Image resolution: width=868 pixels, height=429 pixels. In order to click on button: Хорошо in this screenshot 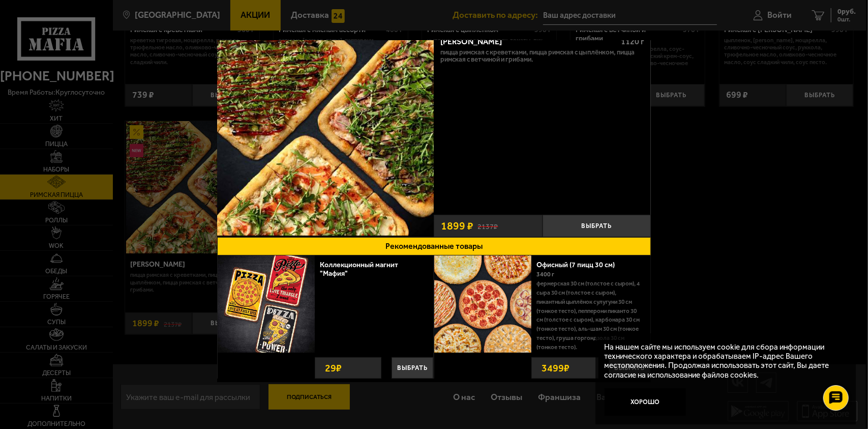, I will do `click(645, 401)`.